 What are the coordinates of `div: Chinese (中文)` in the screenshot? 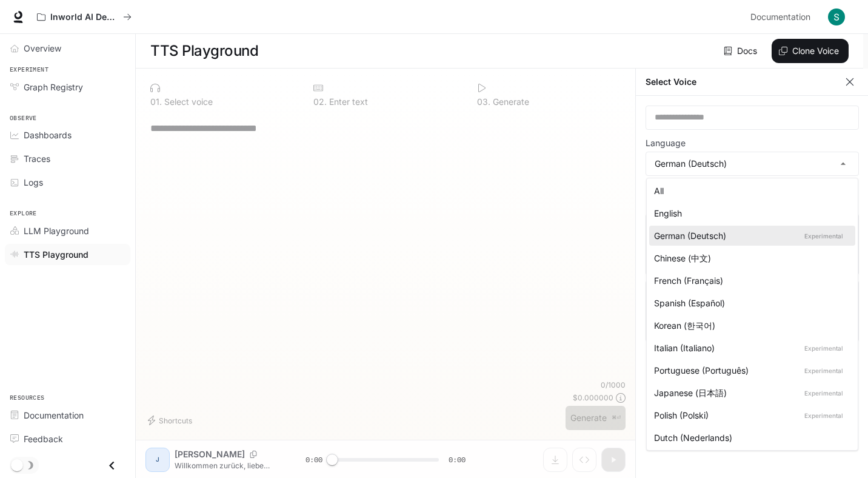 It's located at (750, 258).